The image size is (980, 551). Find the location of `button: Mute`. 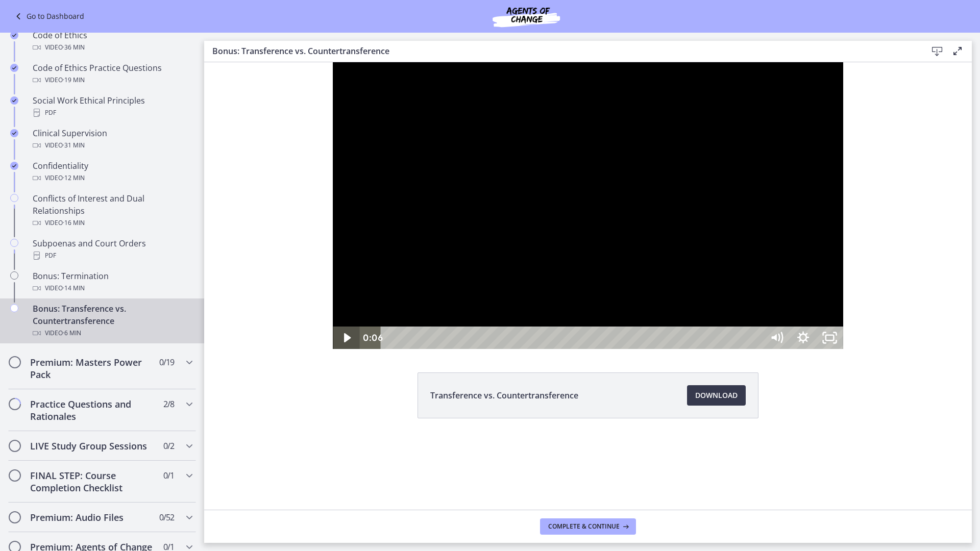

button: Mute is located at coordinates (573, 275).